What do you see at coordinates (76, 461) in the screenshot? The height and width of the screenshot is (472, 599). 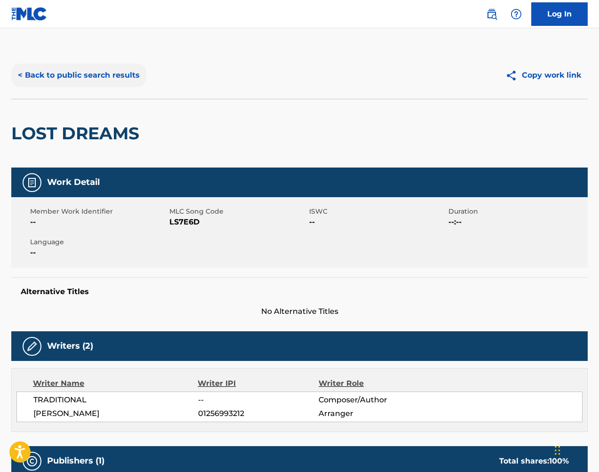 I see `h5: Publishers (1)` at bounding box center [76, 461].